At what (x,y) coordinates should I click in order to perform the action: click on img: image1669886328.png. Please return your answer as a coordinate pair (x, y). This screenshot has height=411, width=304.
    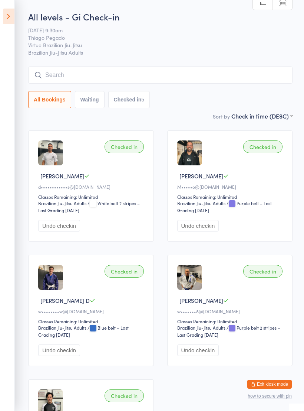
    Looking at the image, I should click on (190, 277).